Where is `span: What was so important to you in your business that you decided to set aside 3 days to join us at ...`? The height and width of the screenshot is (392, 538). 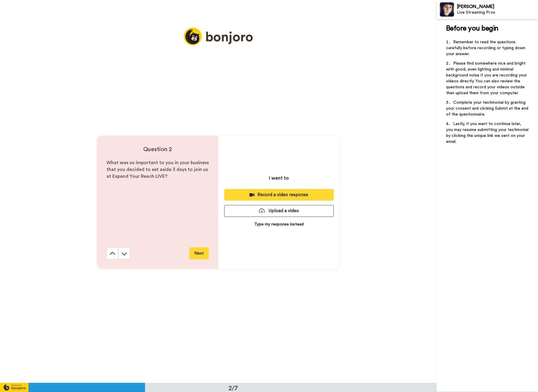 span: What was so important to you in your business that you decided to set aside 3 days to join us at ... is located at coordinates (158, 170).